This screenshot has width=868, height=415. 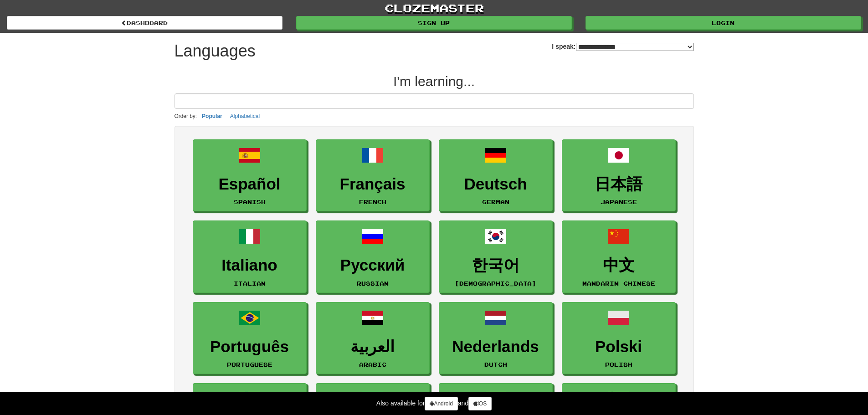 I want to click on a: NederlandsDutch, so click(x=496, y=338).